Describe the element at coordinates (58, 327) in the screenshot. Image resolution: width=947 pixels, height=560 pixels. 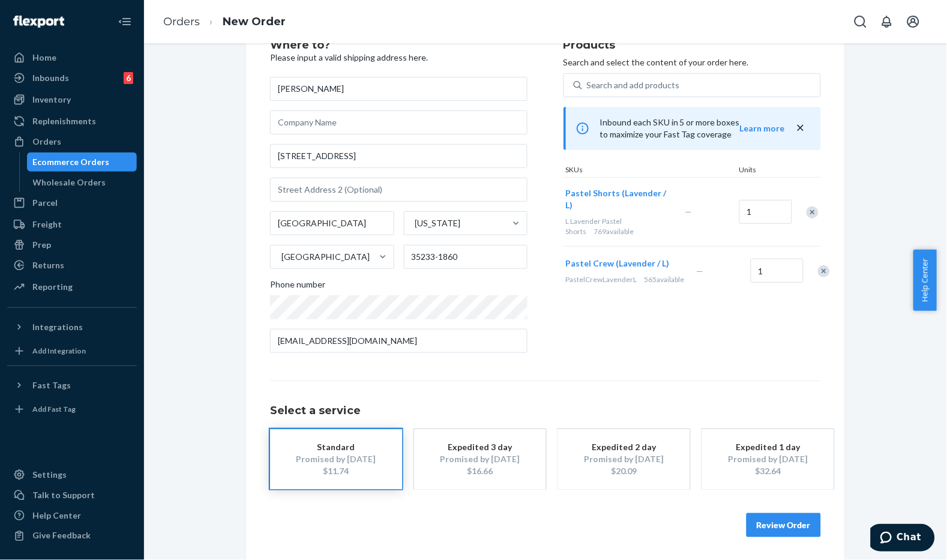
I see `div: Integrations` at that location.